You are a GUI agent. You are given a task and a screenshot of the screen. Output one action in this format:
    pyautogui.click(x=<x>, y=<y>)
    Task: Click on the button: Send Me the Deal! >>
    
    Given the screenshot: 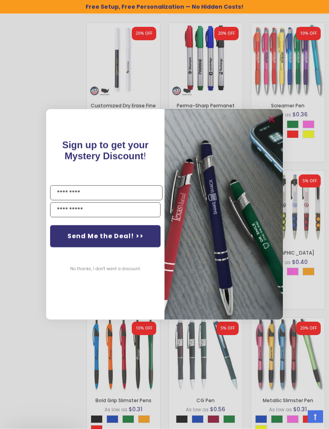 What is the action you would take?
    pyautogui.click(x=105, y=237)
    